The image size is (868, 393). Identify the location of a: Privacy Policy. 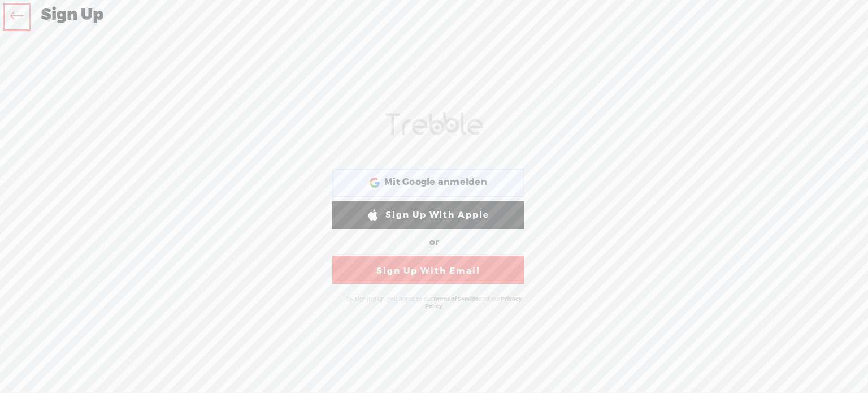
(473, 303).